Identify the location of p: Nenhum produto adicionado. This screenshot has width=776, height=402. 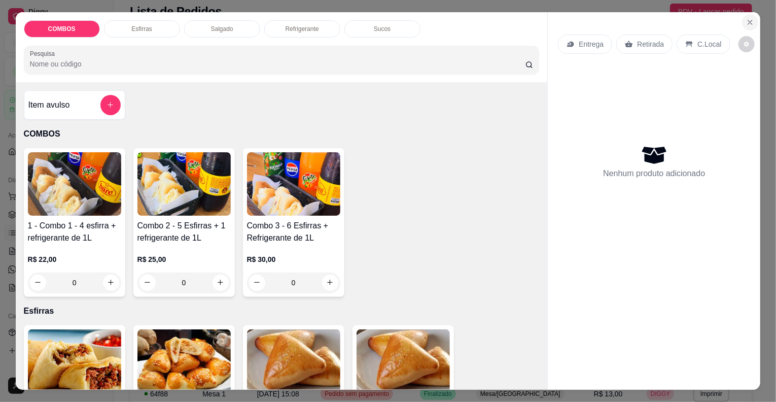
(654, 174).